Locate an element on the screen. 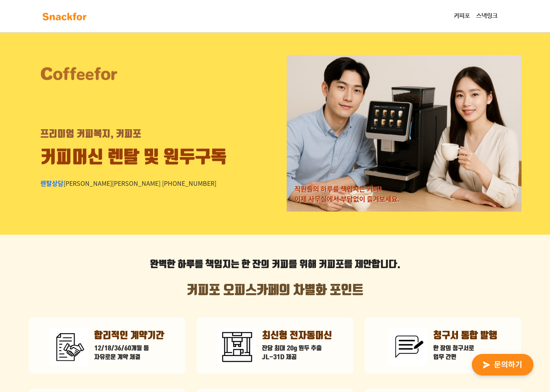 This screenshot has height=392, width=550. div: 직원들의 하루를 책임지는 커피! 이제 사무실에서 부담없이 즐겨보세요. is located at coordinates (347, 194).